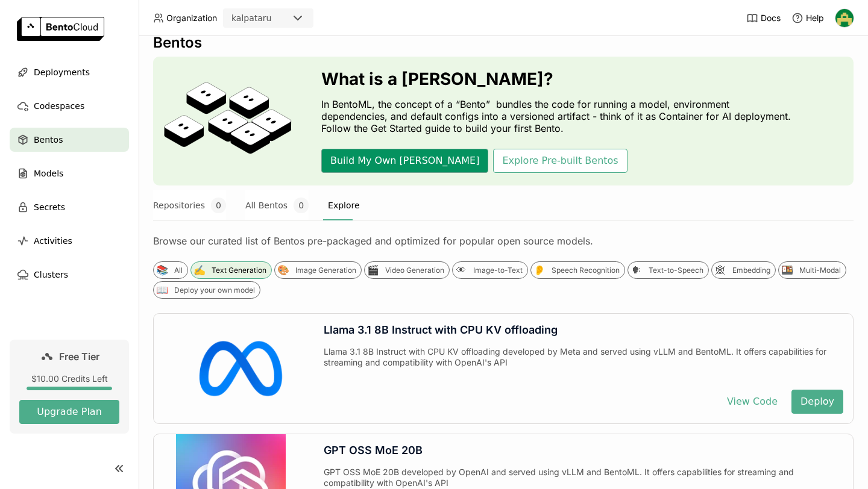 The image size is (868, 489). What do you see at coordinates (252, 18) in the screenshot?
I see `div: kalpataru` at bounding box center [252, 18].